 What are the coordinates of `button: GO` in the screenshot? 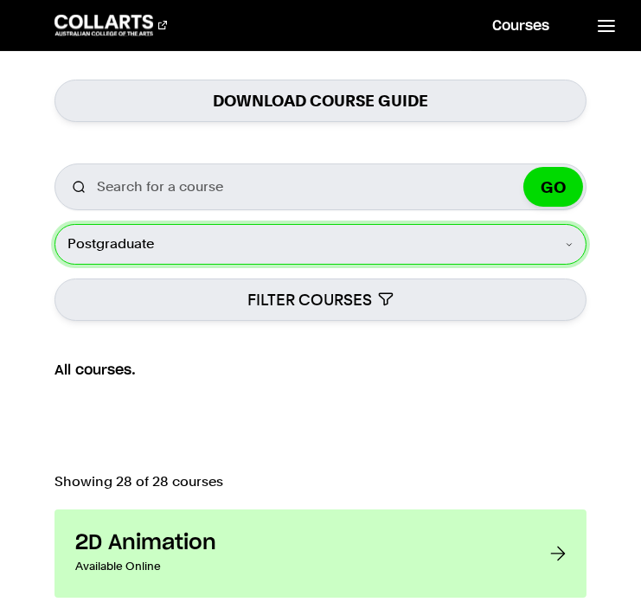 It's located at (553, 187).